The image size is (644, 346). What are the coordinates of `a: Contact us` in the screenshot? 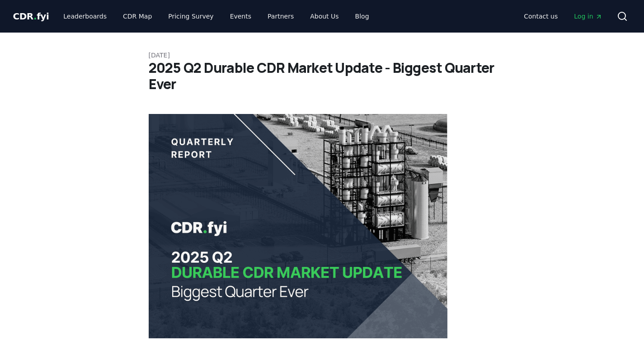 It's located at (541, 16).